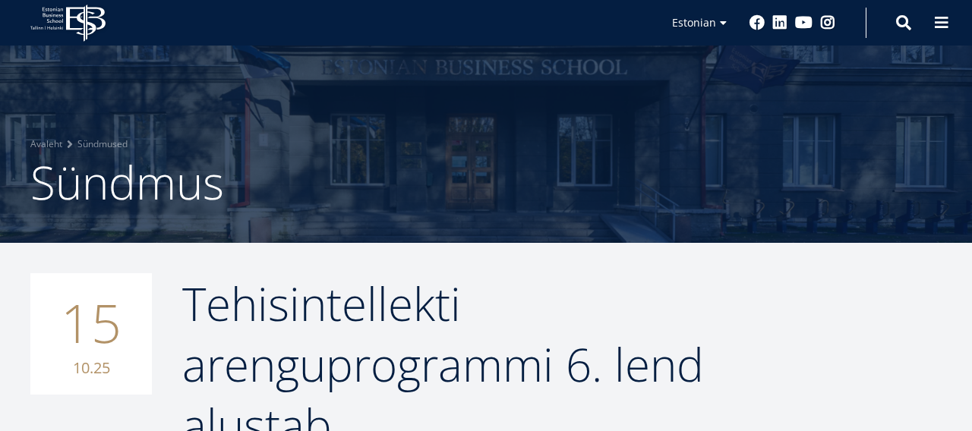  Describe the element at coordinates (91, 368) in the screenshot. I see `small: 10.25` at that location.